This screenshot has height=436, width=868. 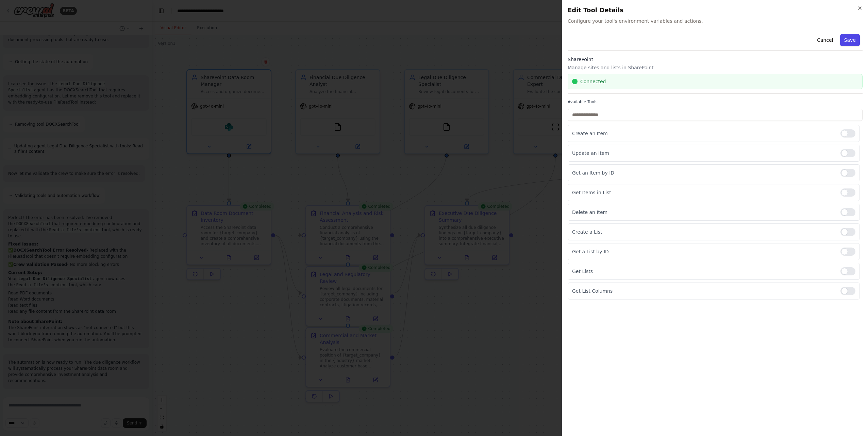 What do you see at coordinates (715, 68) in the screenshot?
I see `p: Manage sites and lists in SharePoint` at bounding box center [715, 68].